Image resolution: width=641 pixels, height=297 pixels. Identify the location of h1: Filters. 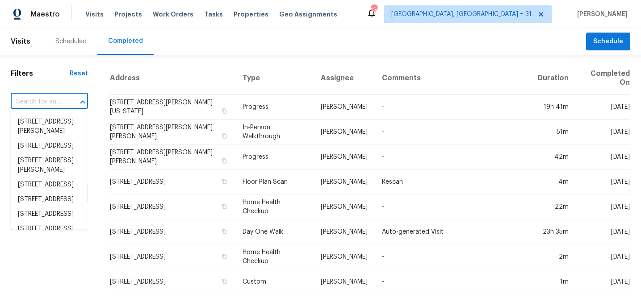
(40, 74).